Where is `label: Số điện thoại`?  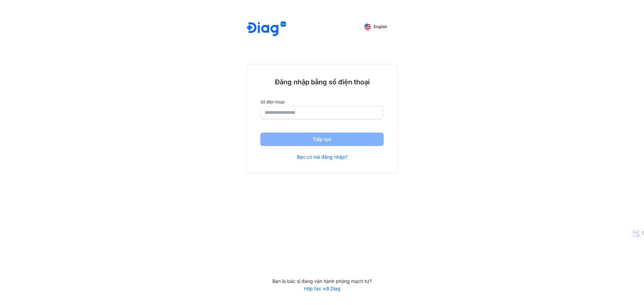 label: Số điện thoại is located at coordinates (322, 102).